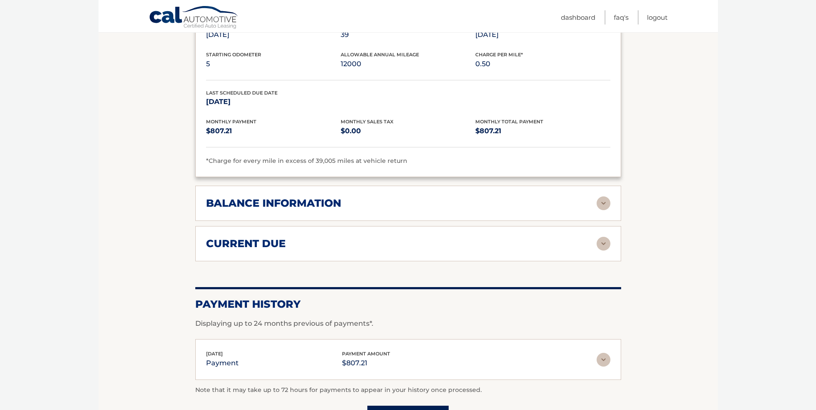  What do you see at coordinates (408, 324) in the screenshot?
I see `p: Displaying up to 24 months previous of payments*.` at bounding box center [408, 324].